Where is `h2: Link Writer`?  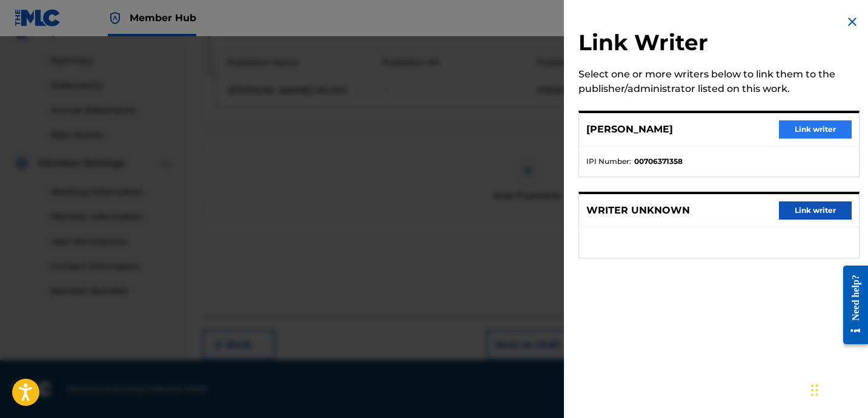
h2: Link Writer is located at coordinates (719, 44).